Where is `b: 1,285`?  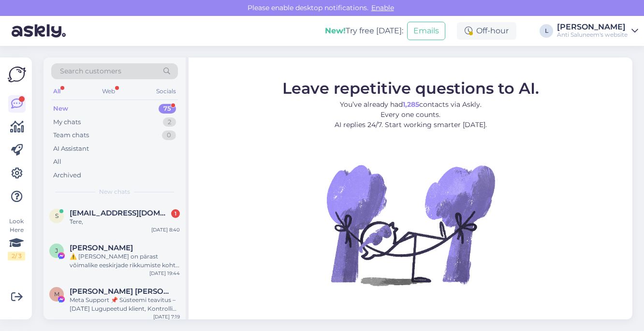 b: 1,285 is located at coordinates (411, 104).